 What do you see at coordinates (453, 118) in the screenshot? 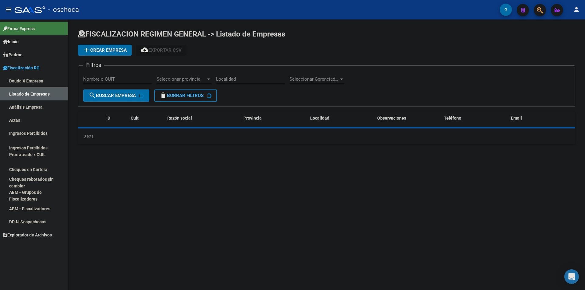
I see `span: Teléfono` at bounding box center [453, 118].